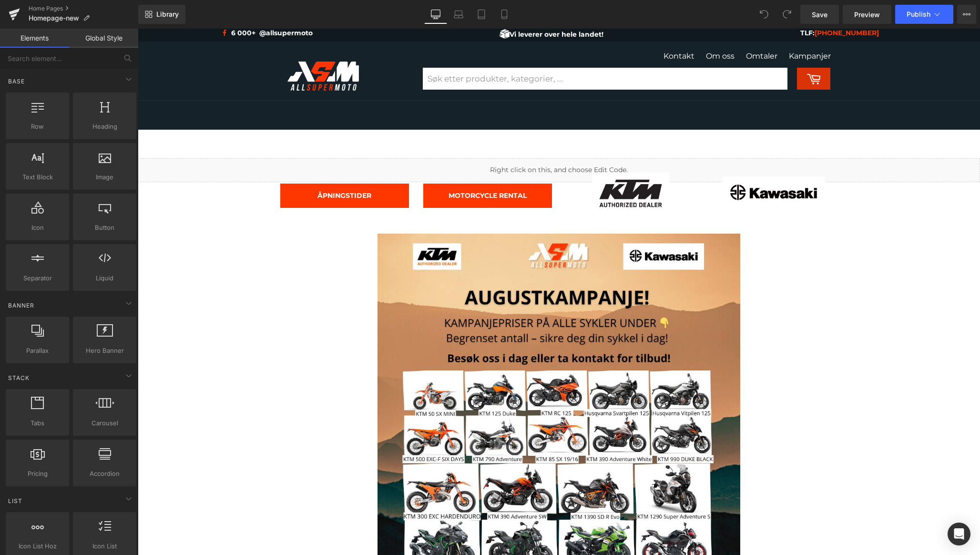  What do you see at coordinates (436, 14) in the screenshot?
I see `a: Desktop` at bounding box center [436, 14].